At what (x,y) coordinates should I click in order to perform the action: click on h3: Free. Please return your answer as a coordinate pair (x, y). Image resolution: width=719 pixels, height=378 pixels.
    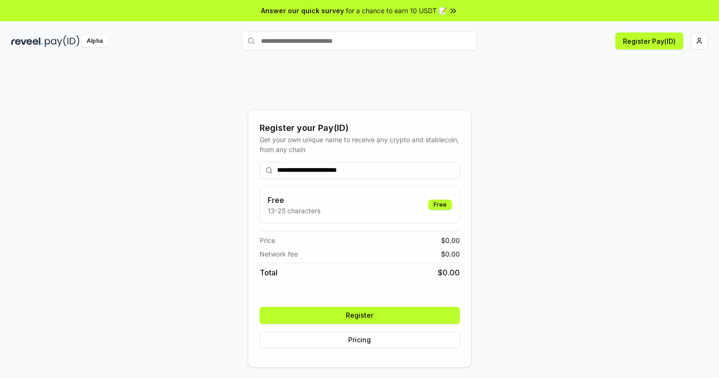
    Looking at the image, I should click on (294, 200).